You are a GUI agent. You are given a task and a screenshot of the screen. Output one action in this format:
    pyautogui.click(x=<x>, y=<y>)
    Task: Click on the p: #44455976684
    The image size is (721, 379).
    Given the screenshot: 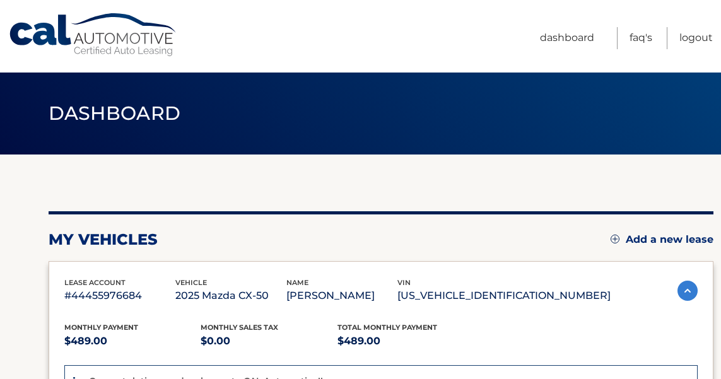 What is the action you would take?
    pyautogui.click(x=120, y=296)
    